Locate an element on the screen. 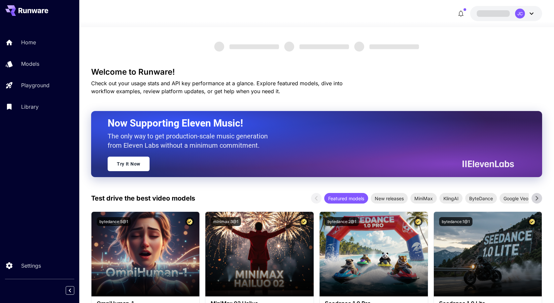 This screenshot has height=303, width=554. div: Collapse sidebar is located at coordinates (75, 290).